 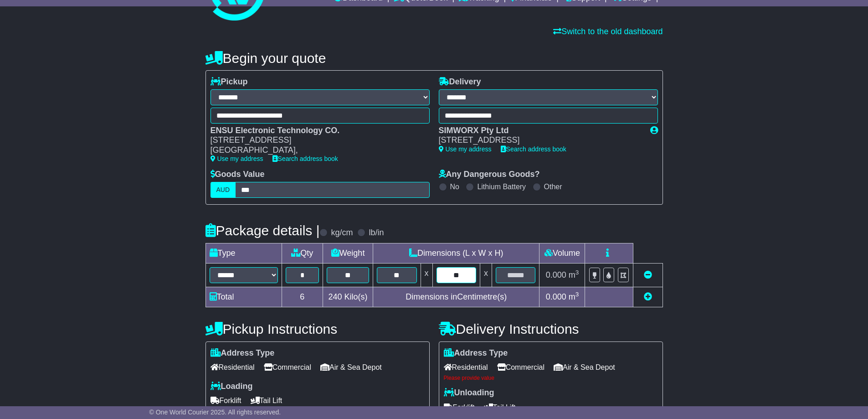 I want to click on label: Lithium Battery, so click(x=501, y=187).